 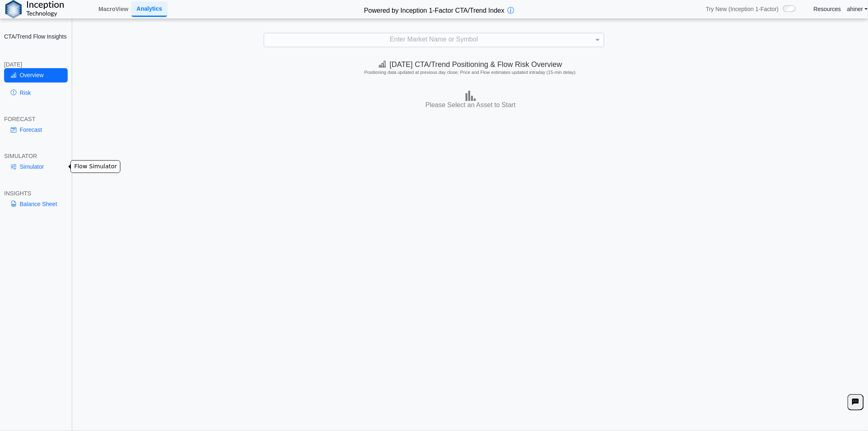 What do you see at coordinates (858, 9) in the screenshot?
I see `a: ahiner` at bounding box center [858, 9].